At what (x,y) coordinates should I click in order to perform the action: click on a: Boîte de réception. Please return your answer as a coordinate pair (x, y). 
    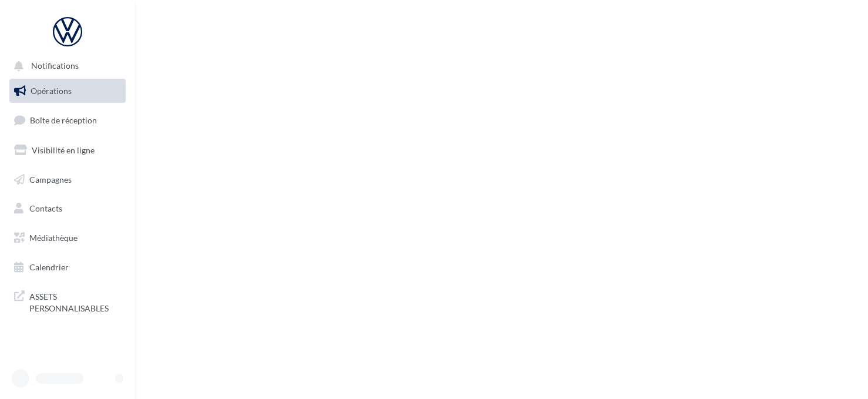
    Looking at the image, I should click on (68, 120).